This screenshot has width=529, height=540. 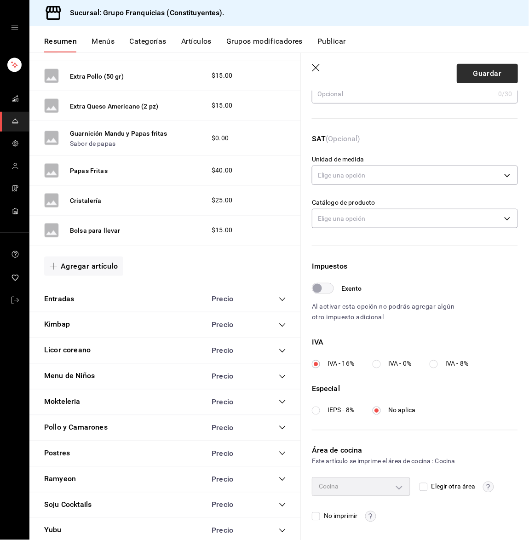 I want to click on input: Opcional, so click(x=403, y=94).